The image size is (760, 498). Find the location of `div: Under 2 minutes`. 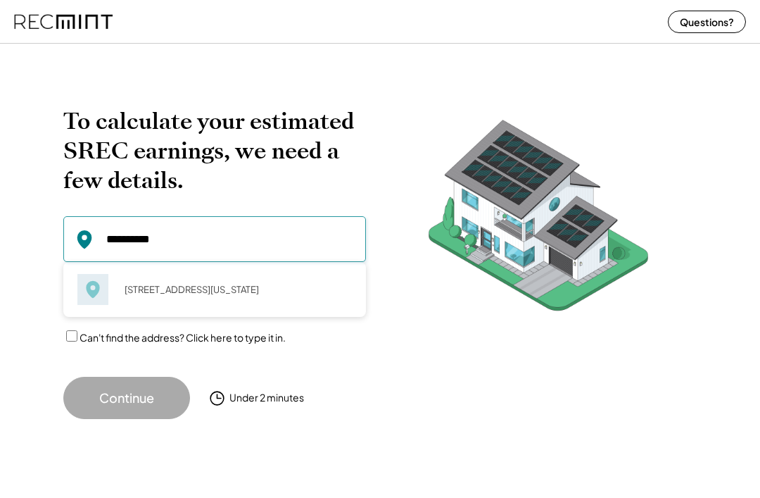

div: Under 2 minutes is located at coordinates (267, 398).